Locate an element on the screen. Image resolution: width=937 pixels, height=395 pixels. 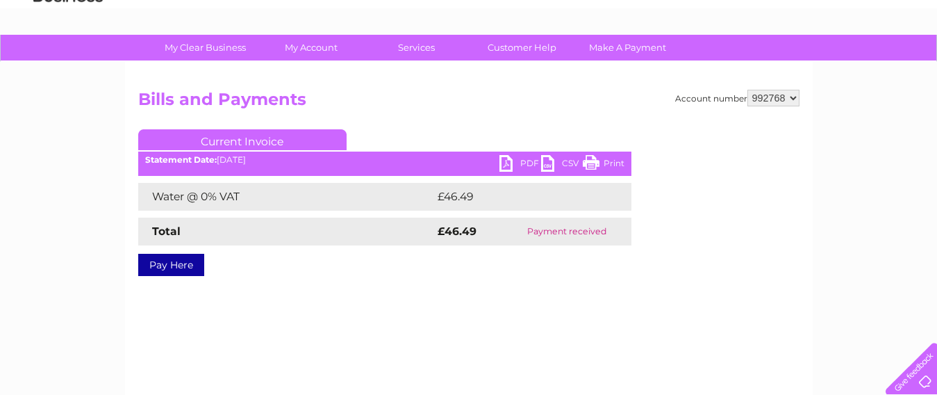
a: 0333 014 3131 is located at coordinates (723, 15).